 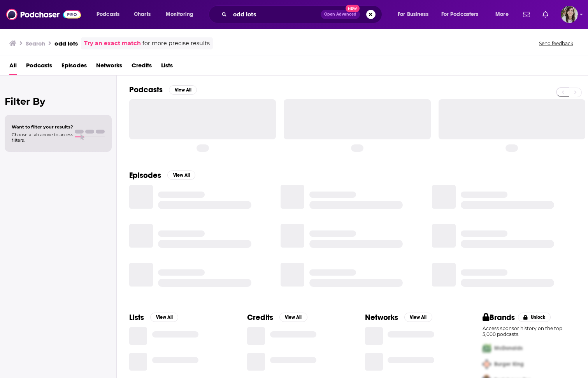 I want to click on a: Lists, so click(x=167, y=67).